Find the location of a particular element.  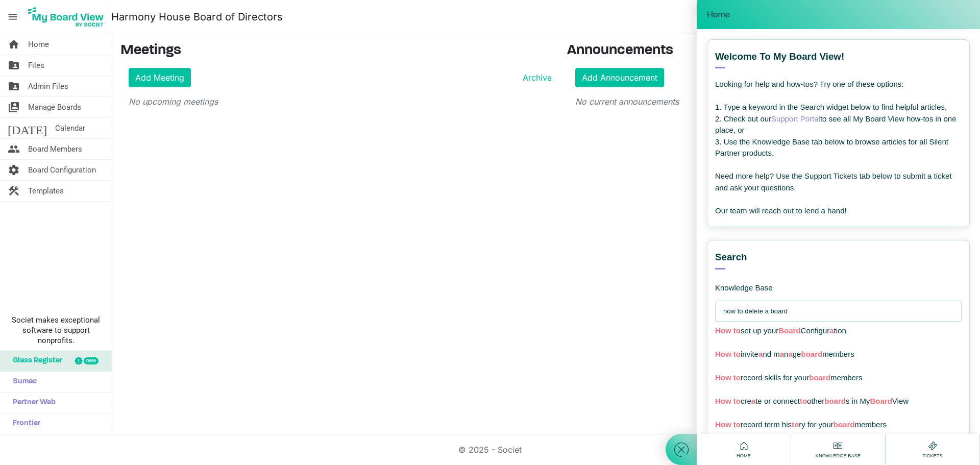

span: Glass Register is located at coordinates (34, 361).